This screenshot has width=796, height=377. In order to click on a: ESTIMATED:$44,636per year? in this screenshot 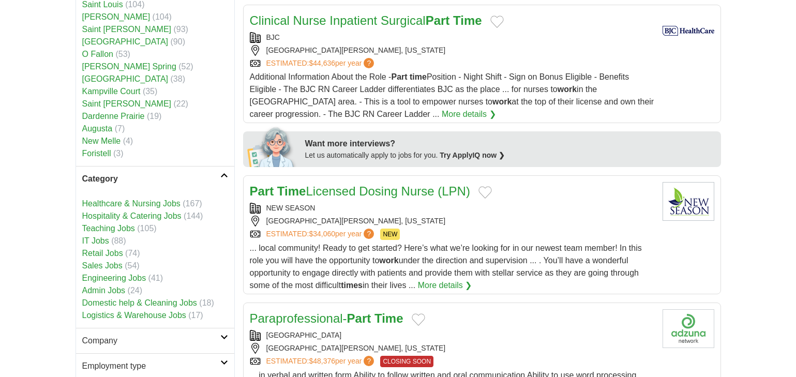, I will do `click(321, 63)`.